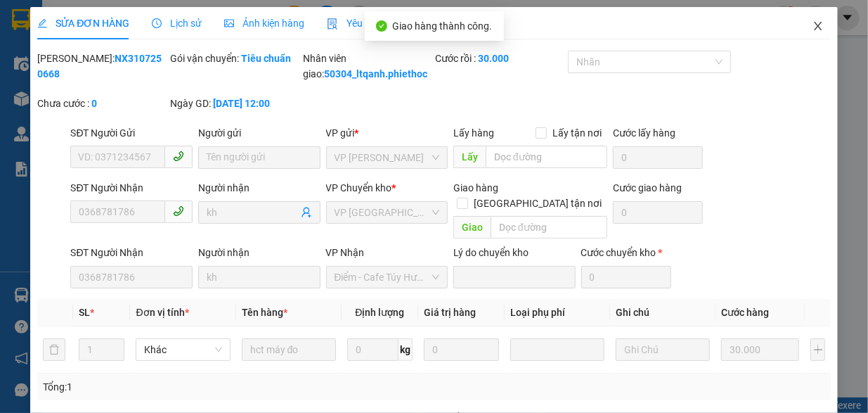 The width and height of the screenshot is (868, 413). What do you see at coordinates (387, 252) in the screenshot?
I see `div: VP Nhận` at bounding box center [387, 252].